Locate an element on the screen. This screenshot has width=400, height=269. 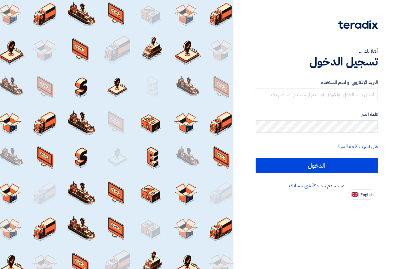
div: مستخدم جديد؟ is located at coordinates (316, 186).